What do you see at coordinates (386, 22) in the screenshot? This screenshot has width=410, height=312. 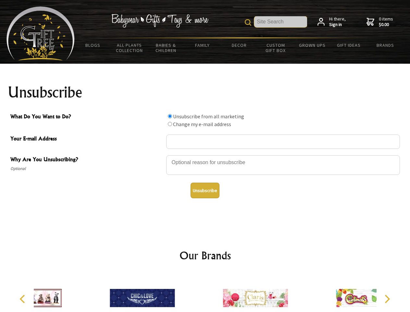 I see `span: 0 items` at bounding box center [386, 22].